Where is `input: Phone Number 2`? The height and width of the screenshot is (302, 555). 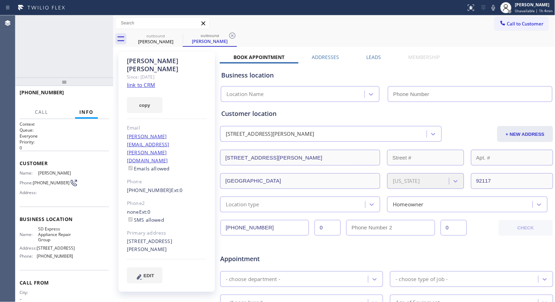 input: Phone Number 2 is located at coordinates (390, 228).